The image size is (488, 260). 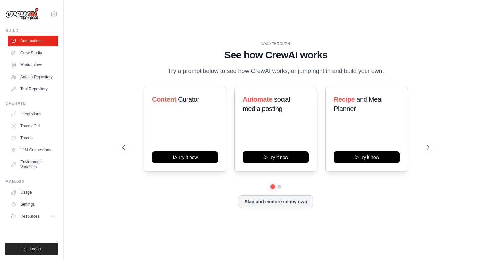 I want to click on a: Crew Studio, so click(x=33, y=53).